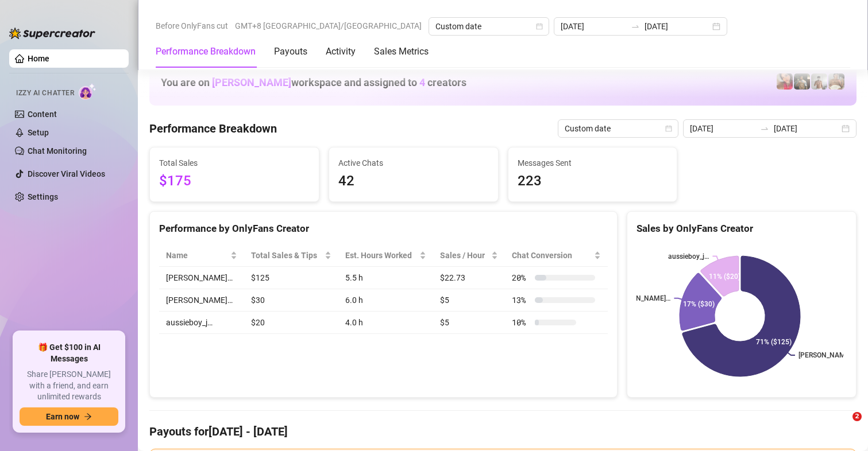 Image resolution: width=868 pixels, height=451 pixels. What do you see at coordinates (197, 255) in the screenshot?
I see `span: Name` at bounding box center [197, 255].